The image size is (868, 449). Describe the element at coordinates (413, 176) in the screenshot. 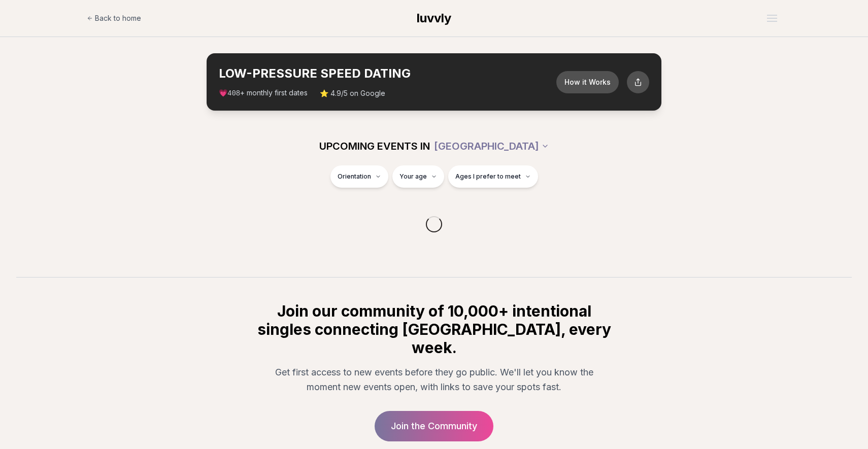

I see `span: Your age` at that location.